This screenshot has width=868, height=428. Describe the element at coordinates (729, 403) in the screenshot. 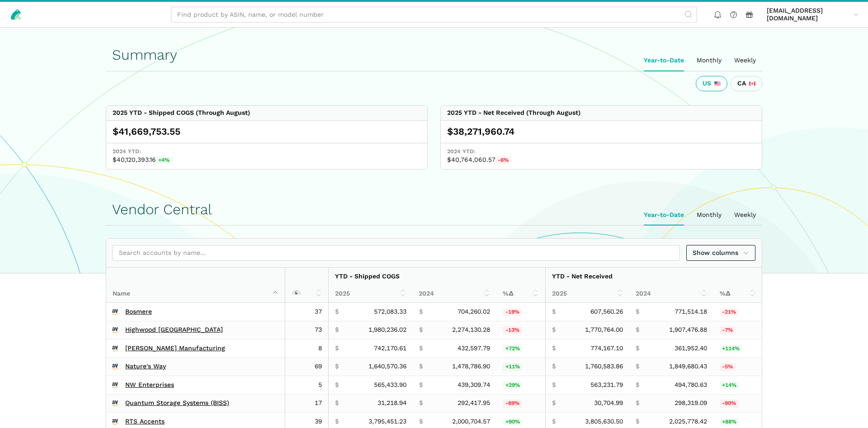

I see `span: -90%` at that location.